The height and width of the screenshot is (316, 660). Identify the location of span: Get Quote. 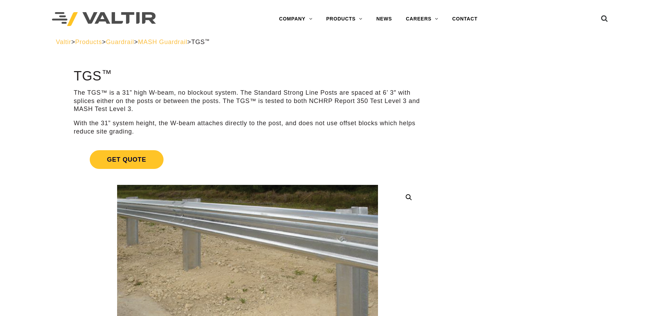
(126, 159).